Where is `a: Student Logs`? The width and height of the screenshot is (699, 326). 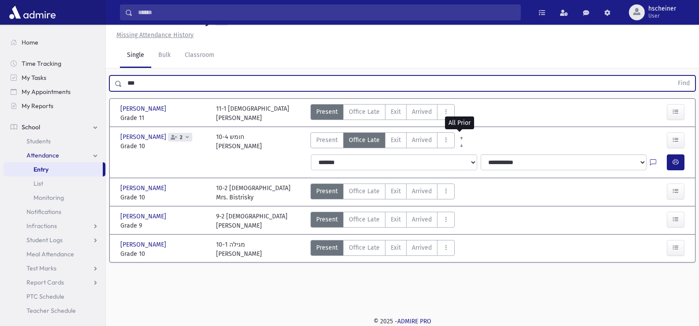 a: Student Logs is located at coordinates (54, 240).